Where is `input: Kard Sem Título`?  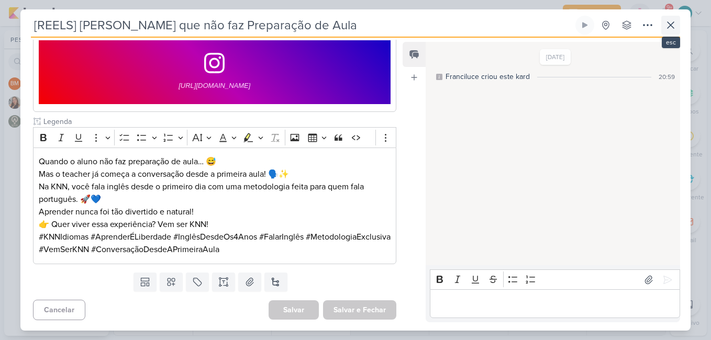 input: Kard Sem Título is located at coordinates (302, 25).